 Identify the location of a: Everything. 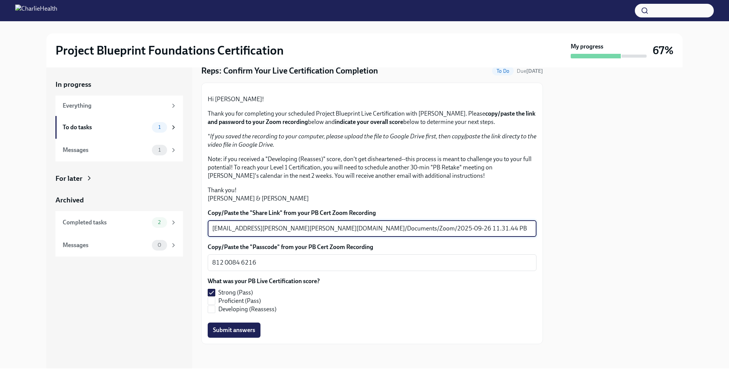
(119, 106).